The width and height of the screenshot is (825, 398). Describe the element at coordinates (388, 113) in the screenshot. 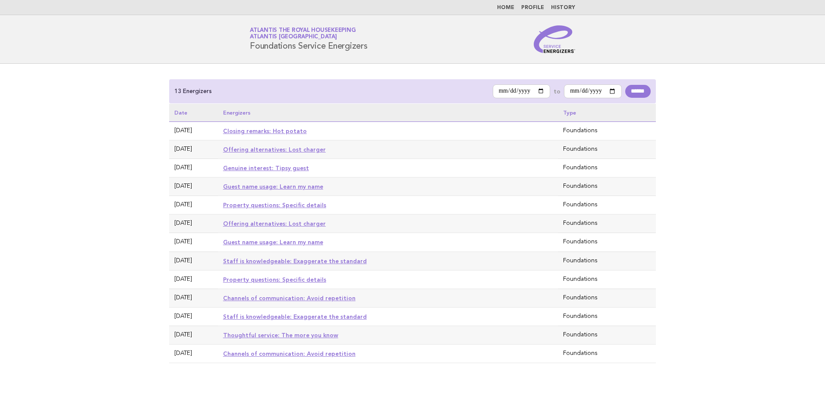

I see `th: Energizers` at that location.